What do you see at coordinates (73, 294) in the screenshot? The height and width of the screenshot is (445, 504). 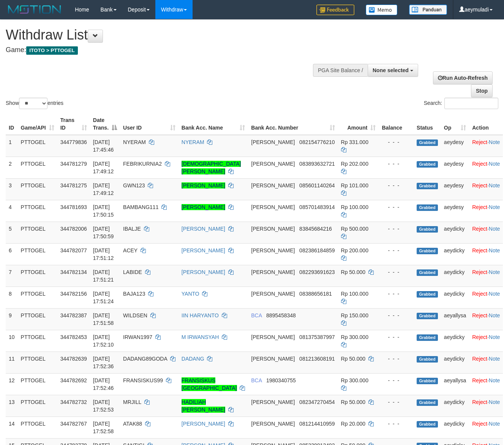 I see `span: 344782156` at bounding box center [73, 294].